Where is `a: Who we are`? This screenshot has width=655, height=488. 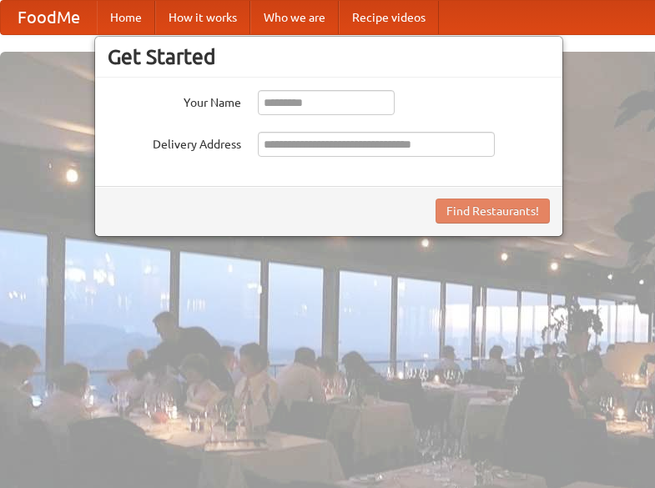
a: Who we are is located at coordinates (295, 18).